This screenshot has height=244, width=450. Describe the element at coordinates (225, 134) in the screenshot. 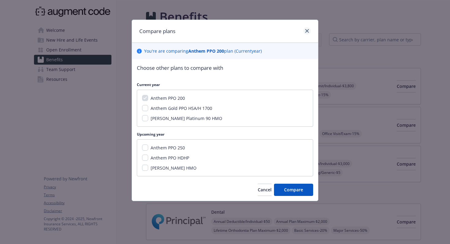

I see `p: Upcoming year` at that location.